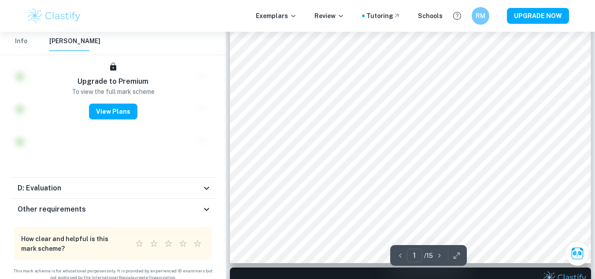  What do you see at coordinates (21, 41) in the screenshot?
I see `button: Info` at bounding box center [21, 41].